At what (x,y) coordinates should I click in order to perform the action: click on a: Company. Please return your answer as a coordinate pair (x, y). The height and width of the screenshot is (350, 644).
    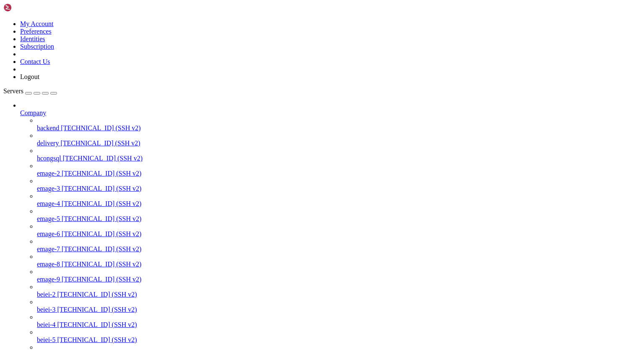
    Looking at the image, I should click on (330, 113).